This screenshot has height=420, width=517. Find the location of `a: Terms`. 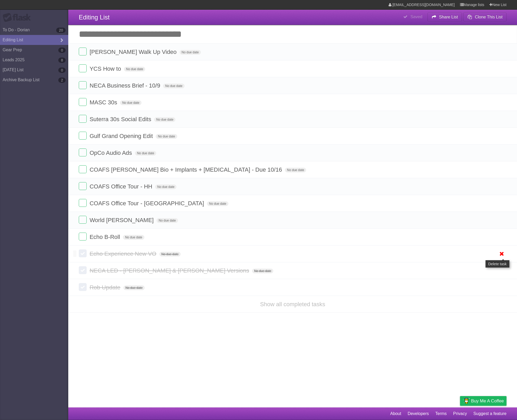

a: Terms is located at coordinates (441, 414).